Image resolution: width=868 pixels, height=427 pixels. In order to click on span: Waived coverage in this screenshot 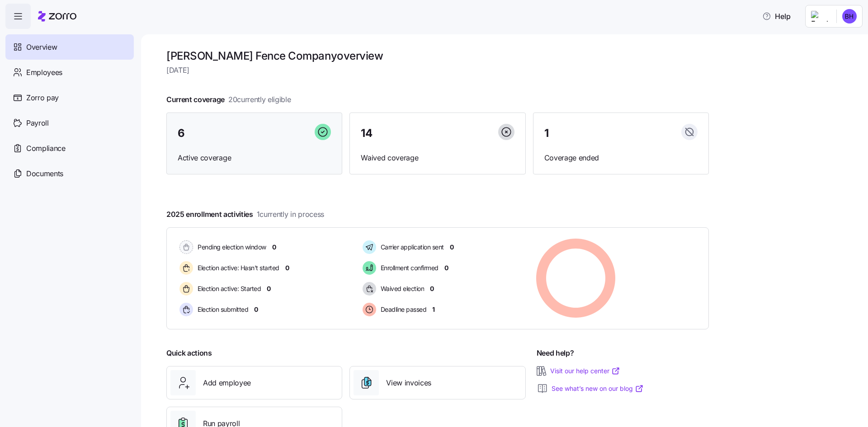, I will do `click(437, 158)`.